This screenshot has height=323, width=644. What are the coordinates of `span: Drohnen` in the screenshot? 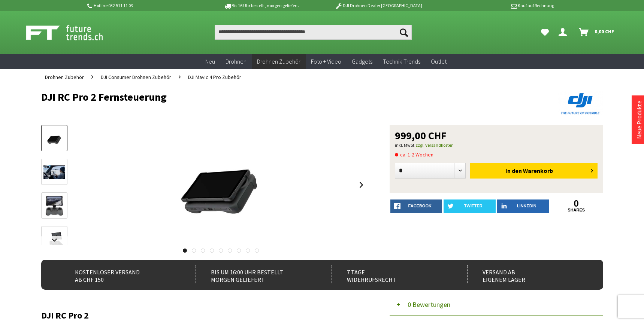 It's located at (236, 61).